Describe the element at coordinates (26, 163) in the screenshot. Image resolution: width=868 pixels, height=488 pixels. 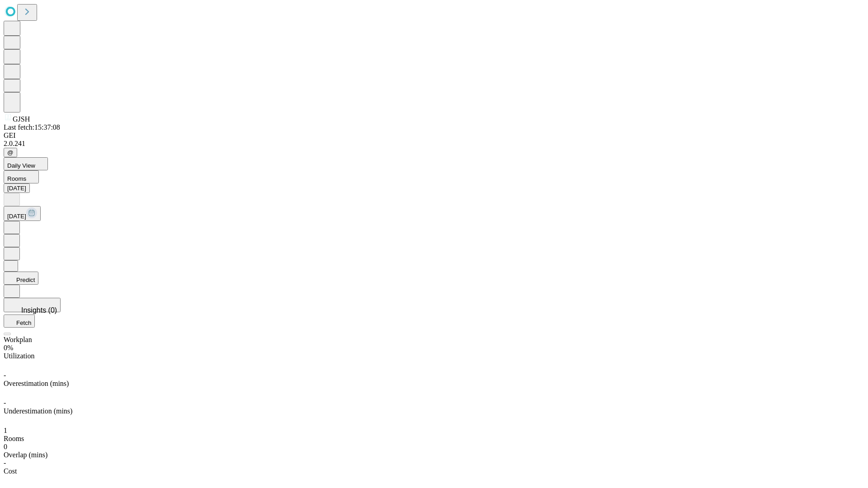
I see `button: Daily View` at that location.